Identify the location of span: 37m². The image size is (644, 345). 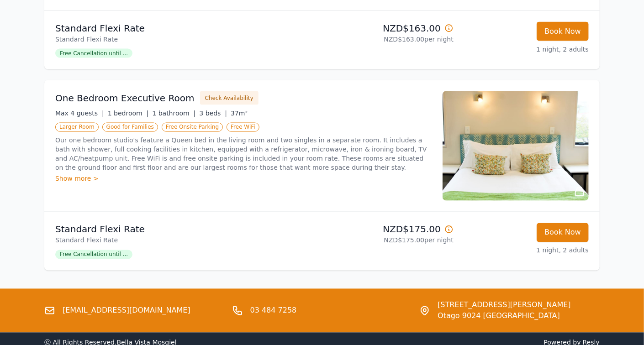
(239, 113).